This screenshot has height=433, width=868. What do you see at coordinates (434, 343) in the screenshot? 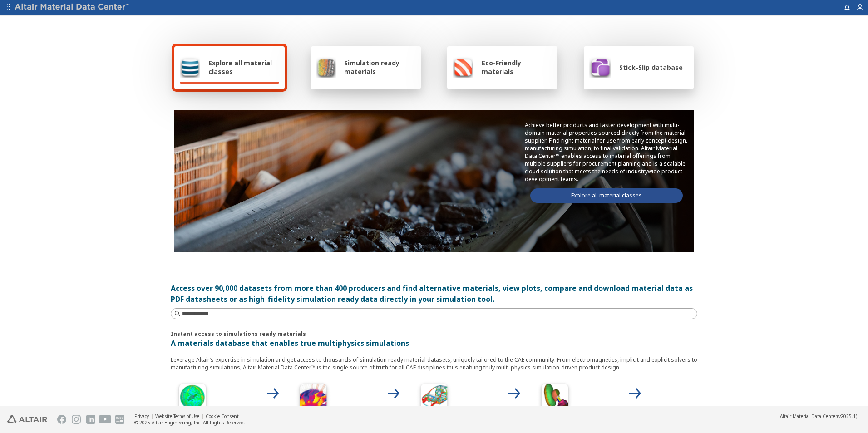
I see `p: A materials database that enables true multiphysics simulations` at bounding box center [434, 343].